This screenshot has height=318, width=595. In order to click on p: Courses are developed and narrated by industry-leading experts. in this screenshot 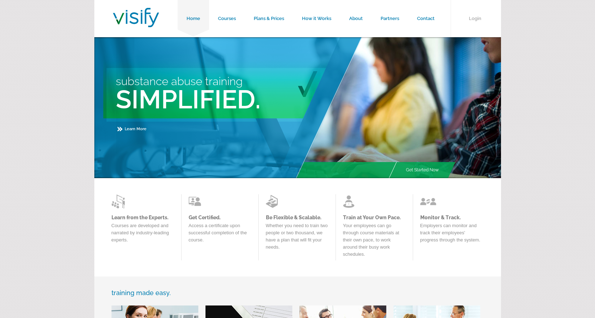, I will do `click(143, 235)`.